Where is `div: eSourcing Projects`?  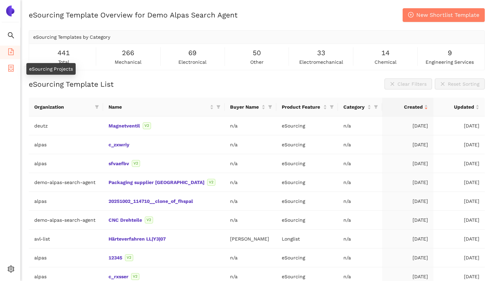 div: eSourcing Projects is located at coordinates (51, 69).